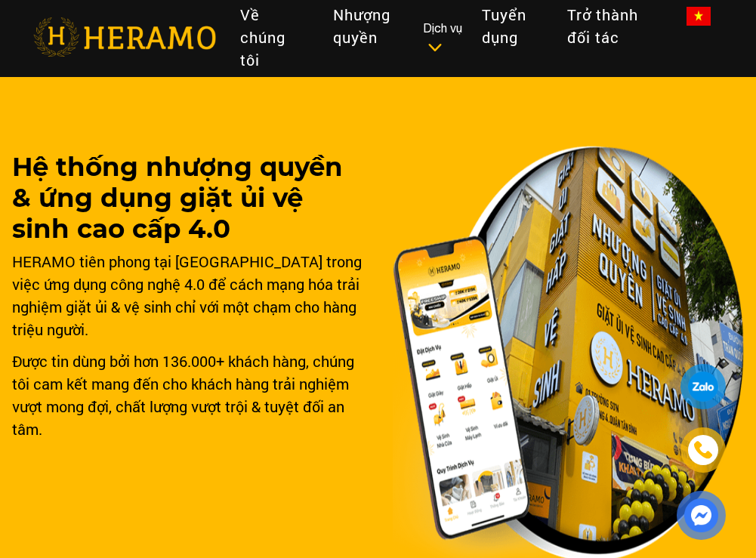  I want to click on h1: Hệ thống nhượng quyền & ứng dụng giặt ủi vệ sinh cao cấp 4.0, so click(187, 197).